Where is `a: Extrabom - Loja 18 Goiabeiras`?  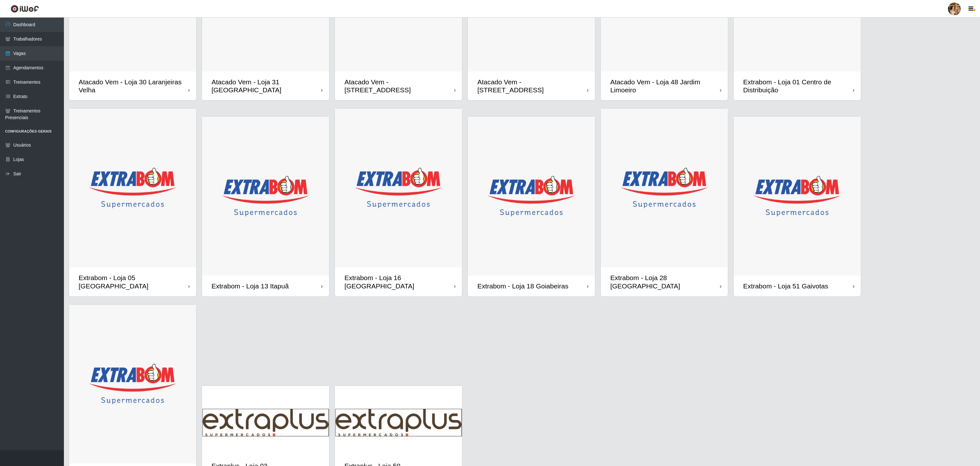
a: Extrabom - Loja 18 Goiabeiras is located at coordinates (531, 207).